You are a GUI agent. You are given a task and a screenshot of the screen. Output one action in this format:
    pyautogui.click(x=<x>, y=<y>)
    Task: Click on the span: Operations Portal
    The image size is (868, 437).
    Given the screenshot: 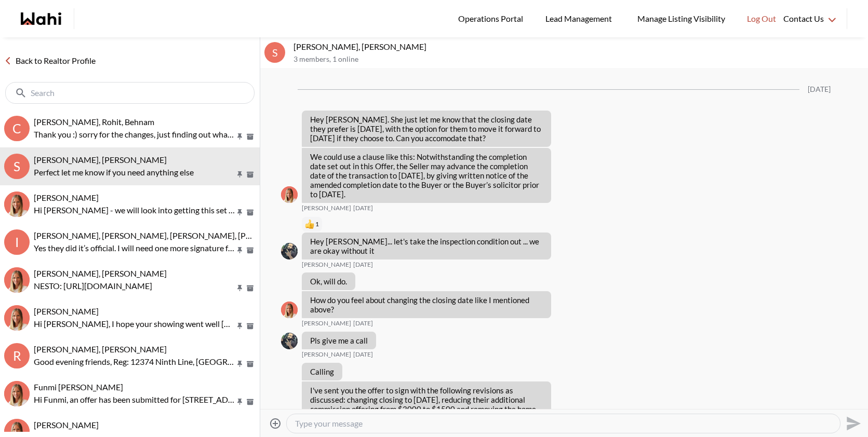 What is the action you would take?
    pyautogui.click(x=493, y=19)
    